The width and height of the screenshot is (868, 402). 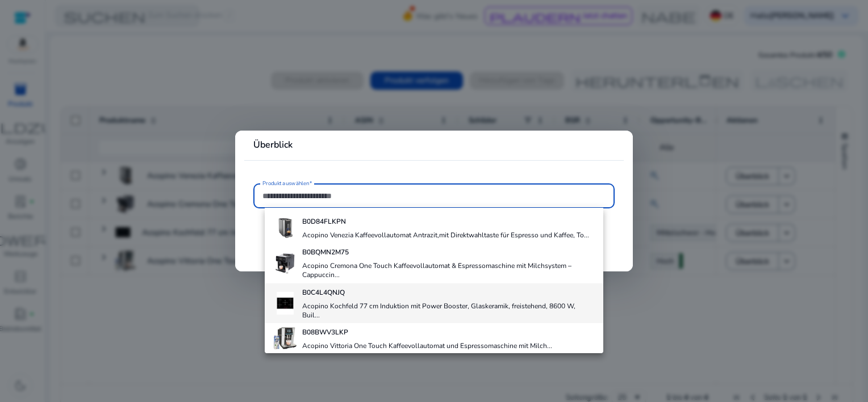 I want to click on img: 71wmpa4xFOL.jpg, so click(x=285, y=228).